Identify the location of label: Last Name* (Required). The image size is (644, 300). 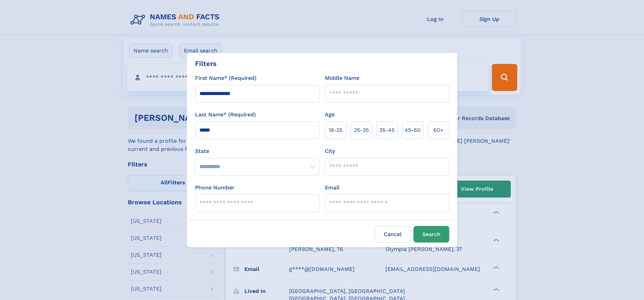
(225, 114).